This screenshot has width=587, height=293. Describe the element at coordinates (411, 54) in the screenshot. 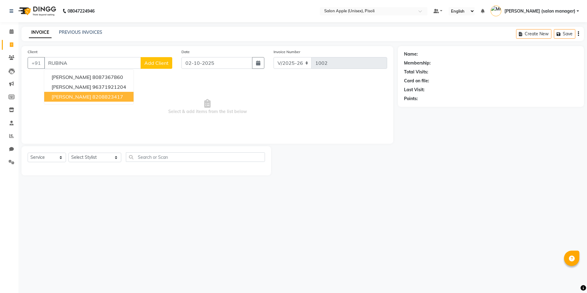

I see `div: Name:` at that location.